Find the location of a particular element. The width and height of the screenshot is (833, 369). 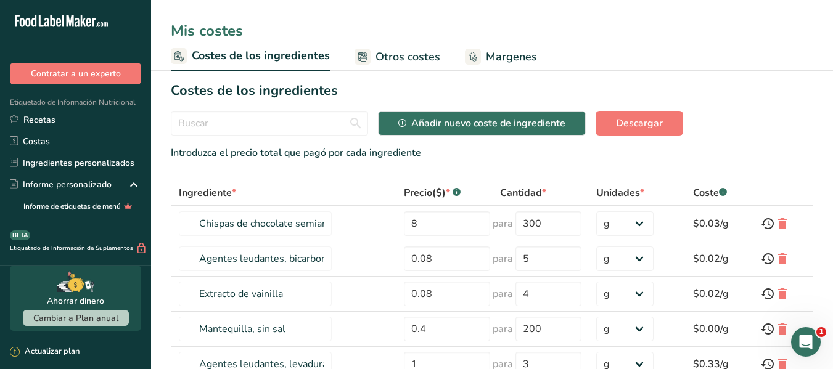

span: Margenes is located at coordinates (511, 57).